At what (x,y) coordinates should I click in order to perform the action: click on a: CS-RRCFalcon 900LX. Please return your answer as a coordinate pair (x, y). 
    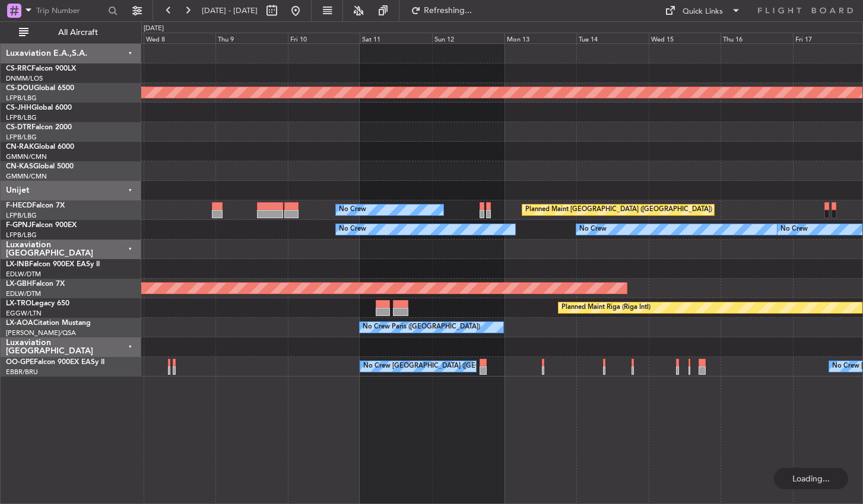
    Looking at the image, I should click on (41, 69).